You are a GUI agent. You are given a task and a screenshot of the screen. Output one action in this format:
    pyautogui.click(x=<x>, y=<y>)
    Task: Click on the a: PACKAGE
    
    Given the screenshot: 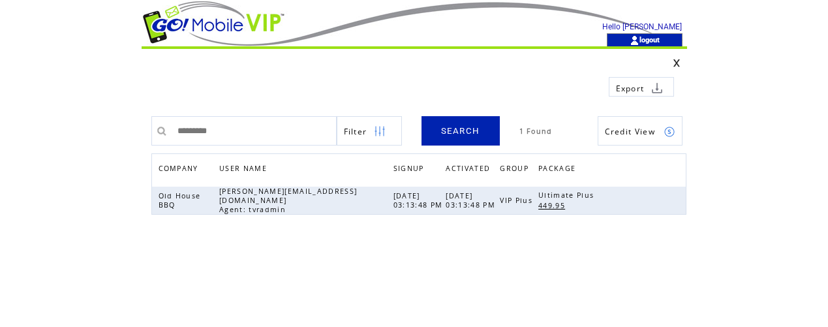 What is the action you would take?
    pyautogui.click(x=560, y=170)
    